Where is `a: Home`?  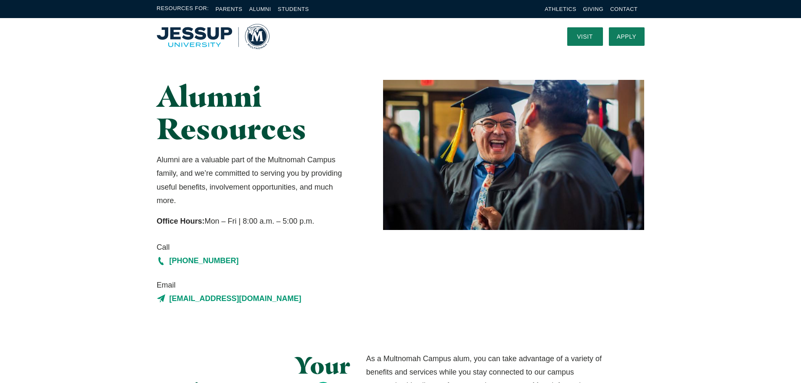
a: Home is located at coordinates (213, 37).